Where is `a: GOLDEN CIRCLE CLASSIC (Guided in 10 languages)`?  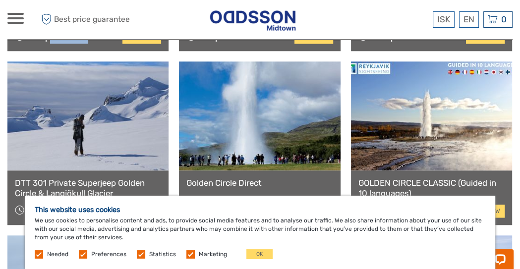 a: GOLDEN CIRCLE CLASSIC (Guided in 10 languages) is located at coordinates (432, 188).